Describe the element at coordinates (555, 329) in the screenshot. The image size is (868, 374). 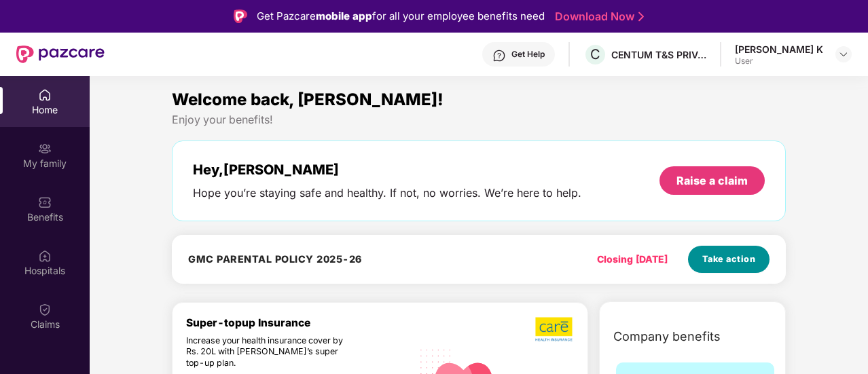
I see `img: b5dec4f62d2307b9de63beb79f102df3.png` at that location.